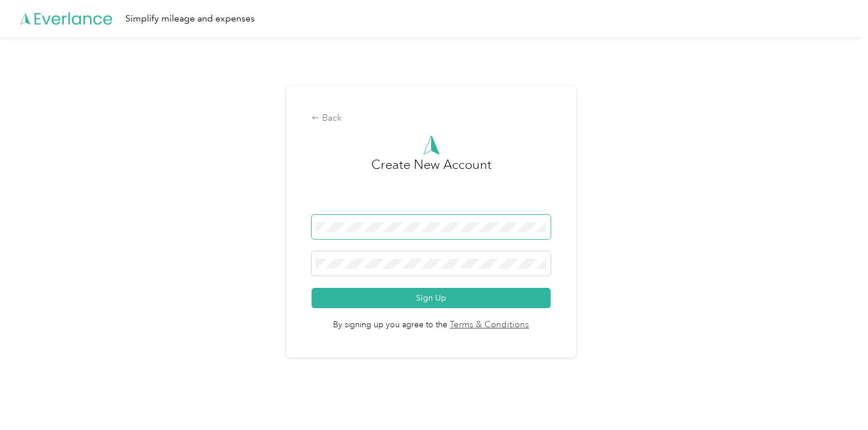  I want to click on div: Simplify mileage and expenses, so click(190, 18).